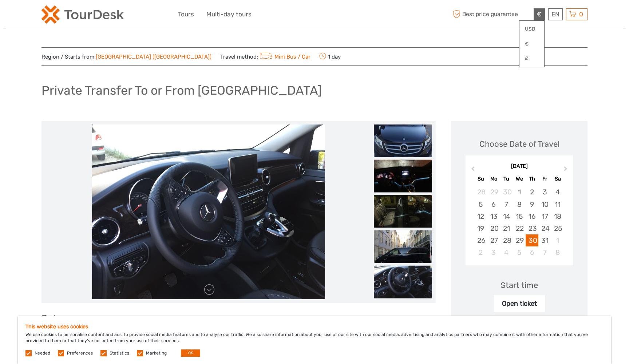 The height and width of the screenshot is (364, 629). Describe the element at coordinates (557, 216) in the screenshot. I see `div: Choose Saturday, October 18th, 2025` at that location.